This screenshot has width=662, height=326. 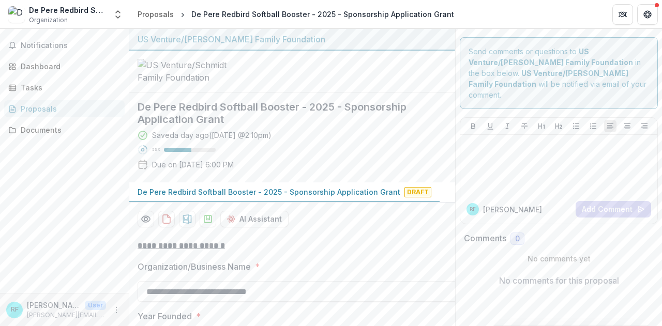 What do you see at coordinates (64, 87) in the screenshot?
I see `a: Tasks` at bounding box center [64, 87].